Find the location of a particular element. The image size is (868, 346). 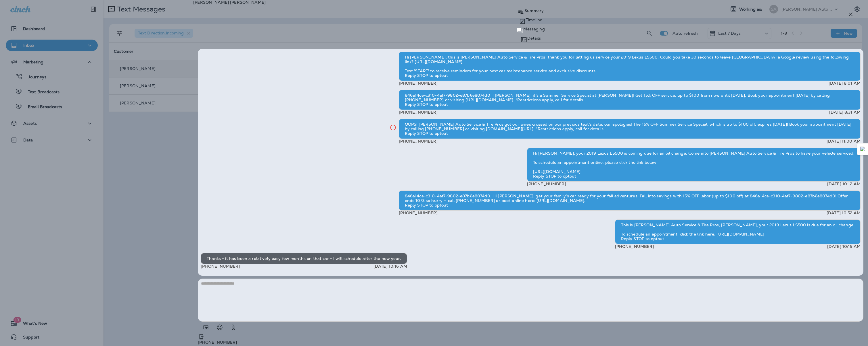

p: Details is located at coordinates (534, 38).